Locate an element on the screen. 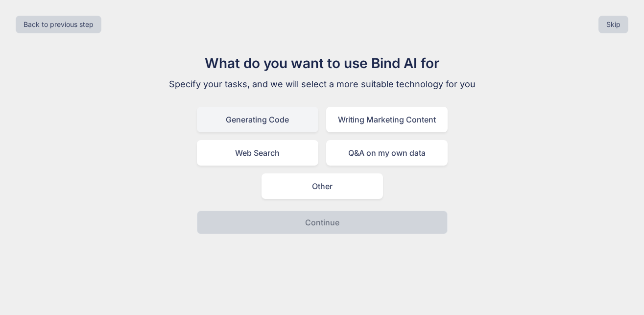 The height and width of the screenshot is (315, 644). p: Continue is located at coordinates (322, 222).